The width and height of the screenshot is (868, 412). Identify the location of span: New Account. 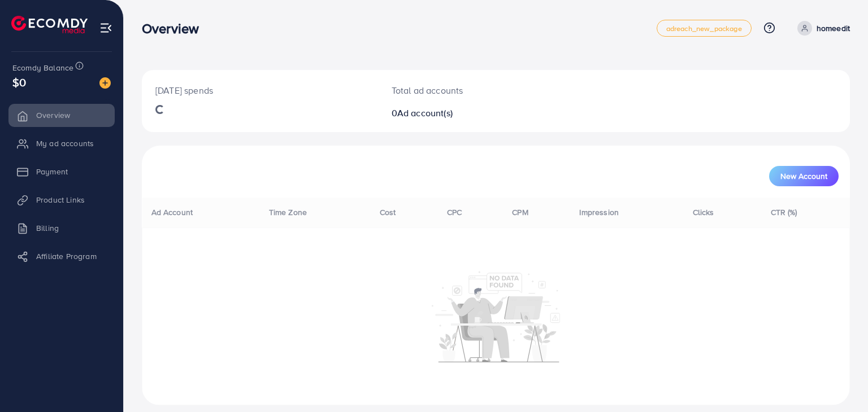
(803, 176).